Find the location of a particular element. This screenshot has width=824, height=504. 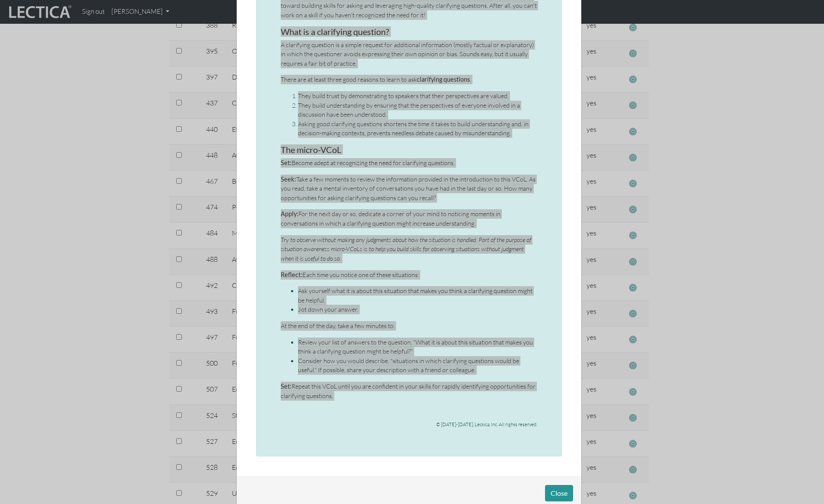

li: Jot down your answer. is located at coordinates (418, 309).